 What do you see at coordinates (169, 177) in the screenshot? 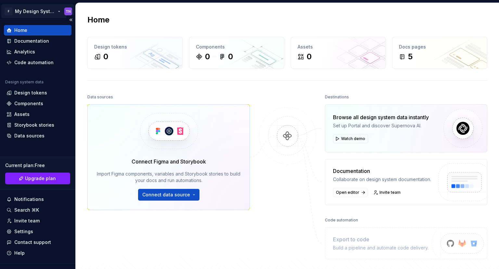
I see `div: Import Figma components, variables and Storybook stories to build your docs and run automations.` at bounding box center [169, 177].